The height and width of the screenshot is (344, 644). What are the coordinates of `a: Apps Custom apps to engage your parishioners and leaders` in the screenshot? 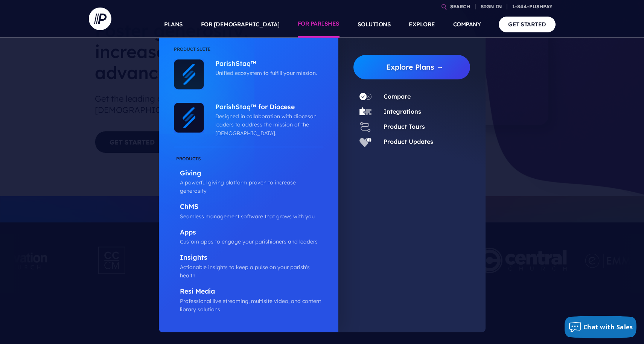 It's located at (249, 238).